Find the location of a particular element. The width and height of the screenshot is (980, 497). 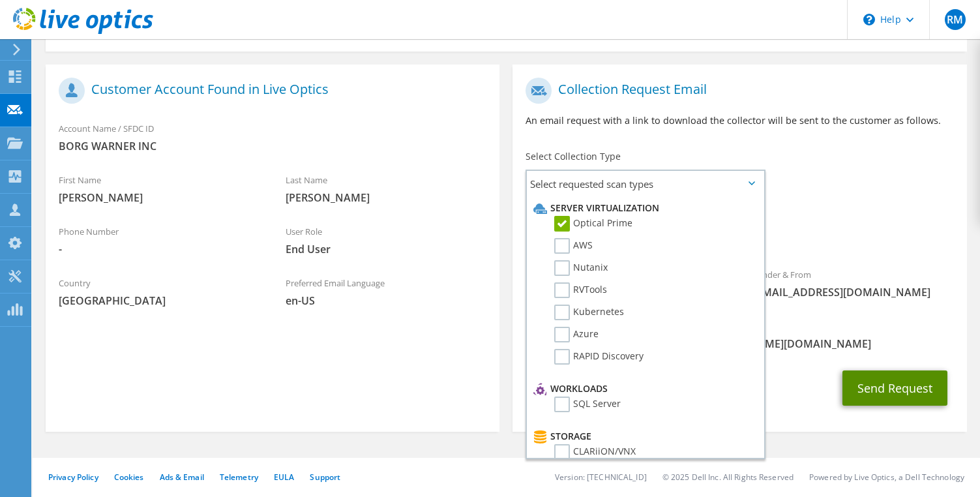

a: Privacy Policy is located at coordinates (73, 477).